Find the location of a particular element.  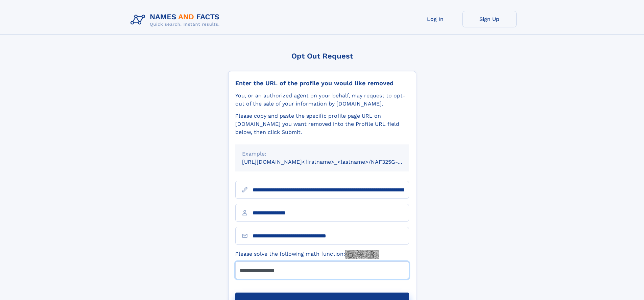

div: Opt Out Request is located at coordinates (322, 56).